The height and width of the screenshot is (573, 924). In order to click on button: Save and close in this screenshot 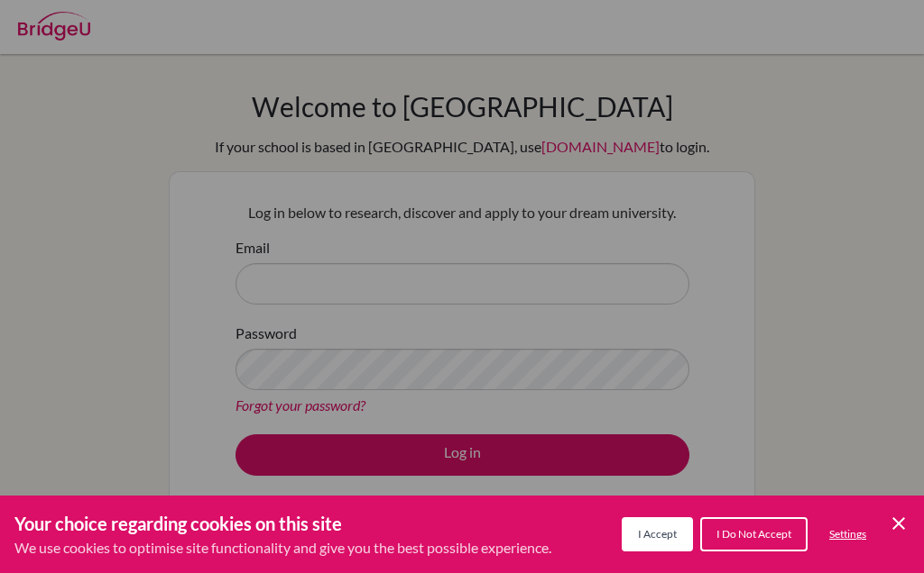, I will do `click(898, 524)`.